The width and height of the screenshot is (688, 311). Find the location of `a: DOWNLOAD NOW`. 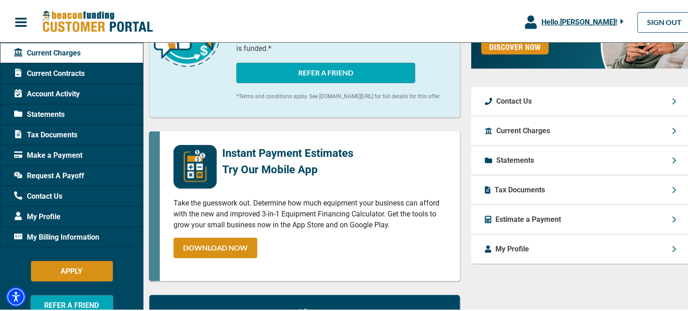

a: DOWNLOAD NOW is located at coordinates (215, 246).